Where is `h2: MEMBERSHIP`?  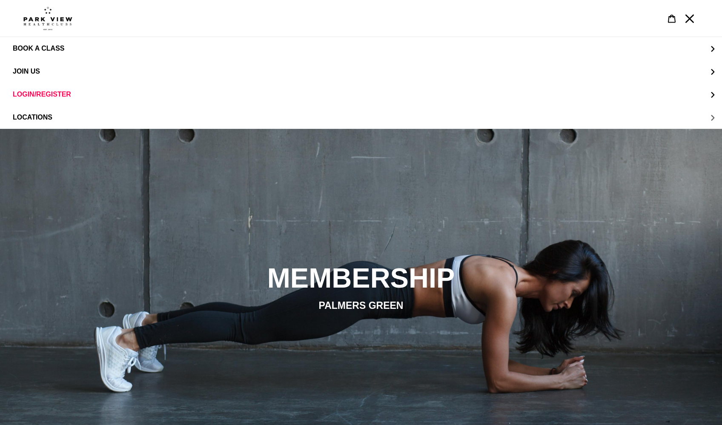
h2: MEMBERSHIP is located at coordinates (361, 278).